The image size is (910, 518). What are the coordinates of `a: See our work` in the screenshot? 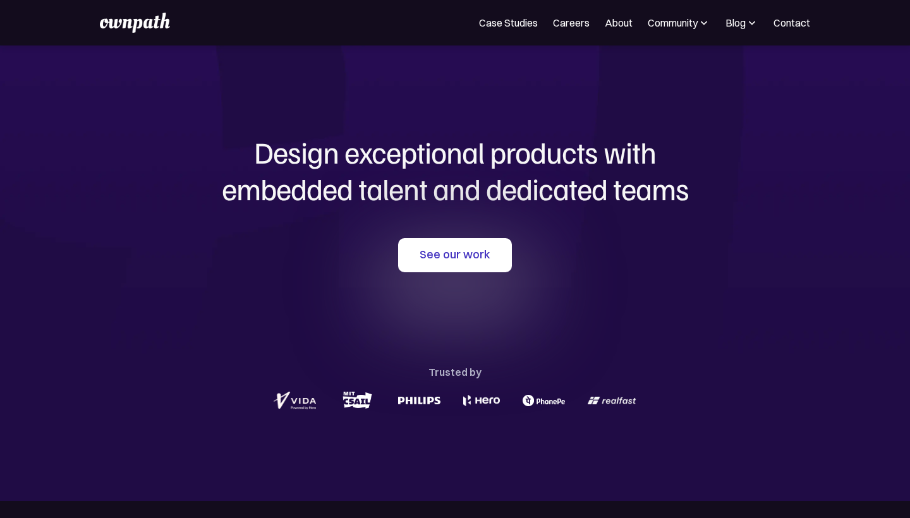 It's located at (455, 255).